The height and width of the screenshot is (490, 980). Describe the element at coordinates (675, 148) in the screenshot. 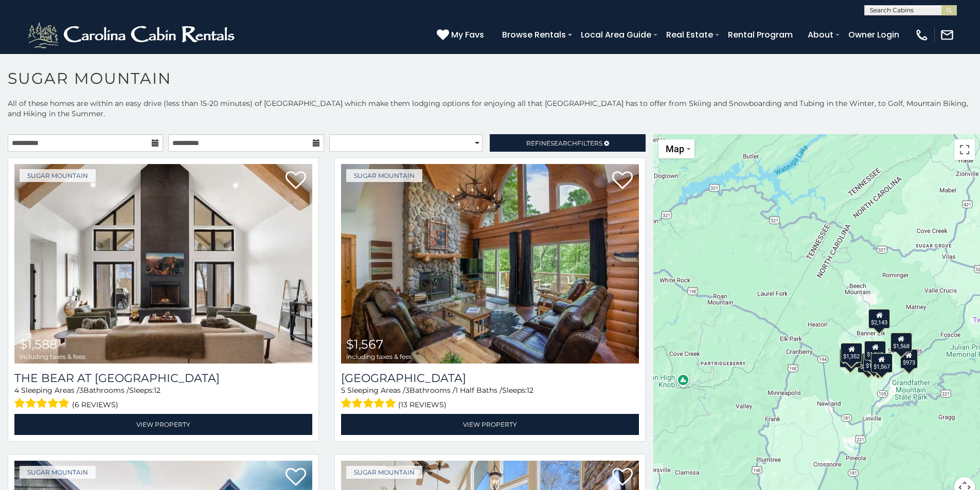

I see `span: Map` at that location.